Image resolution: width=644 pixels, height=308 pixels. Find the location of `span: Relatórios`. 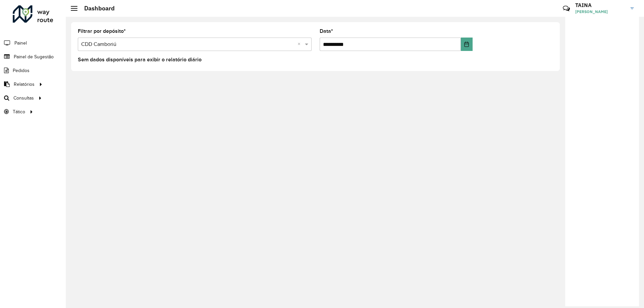

span: Relatórios is located at coordinates (24, 84).